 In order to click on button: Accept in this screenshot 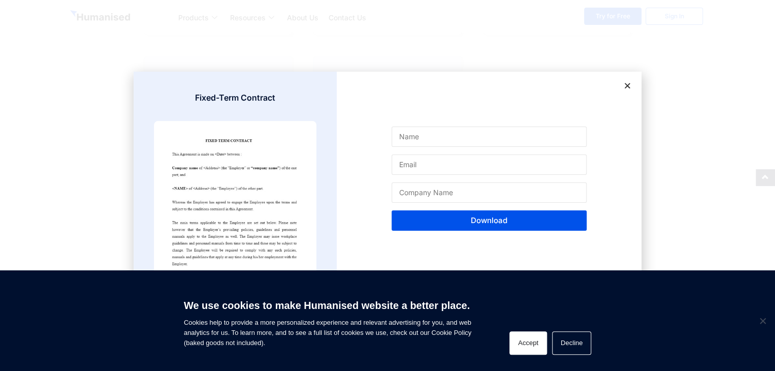, I will do `click(528, 343)`.